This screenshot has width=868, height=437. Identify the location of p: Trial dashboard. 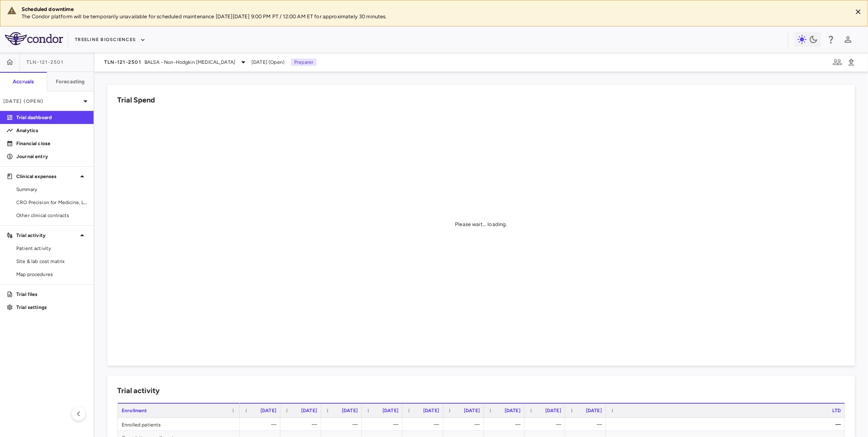
(52, 118).